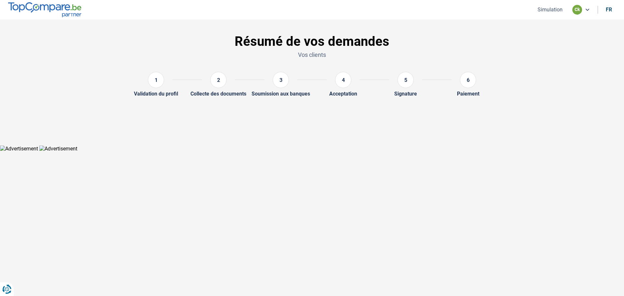 The width and height of the screenshot is (624, 296). I want to click on div: 4, so click(343, 80).